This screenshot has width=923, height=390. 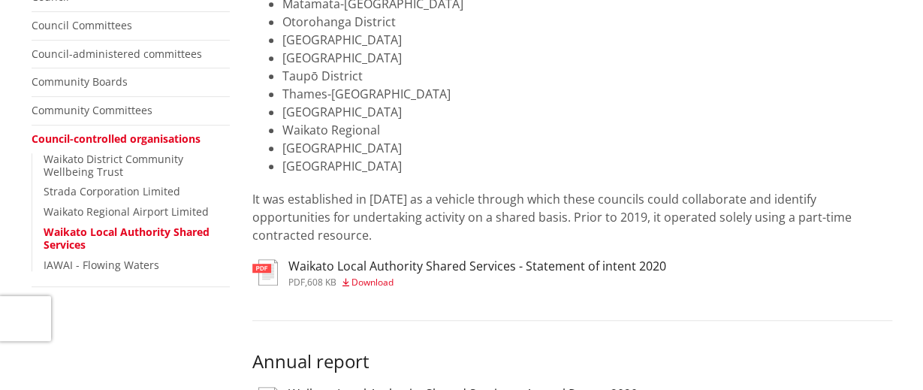 I want to click on span: pdf, so click(x=297, y=282).